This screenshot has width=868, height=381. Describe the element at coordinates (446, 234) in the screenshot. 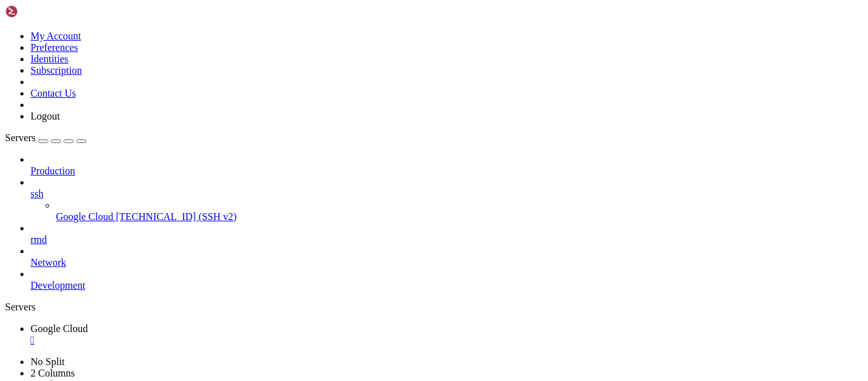

I see `li: rmd` at that location.